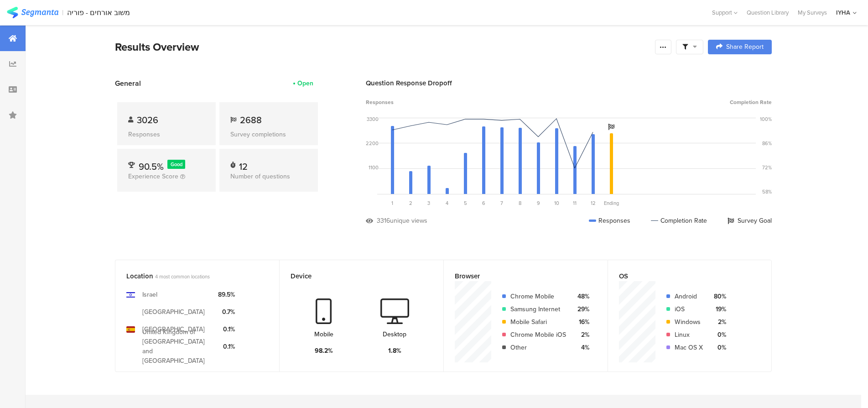  Describe the element at coordinates (689, 334) in the screenshot. I see `div: Linux` at that location.